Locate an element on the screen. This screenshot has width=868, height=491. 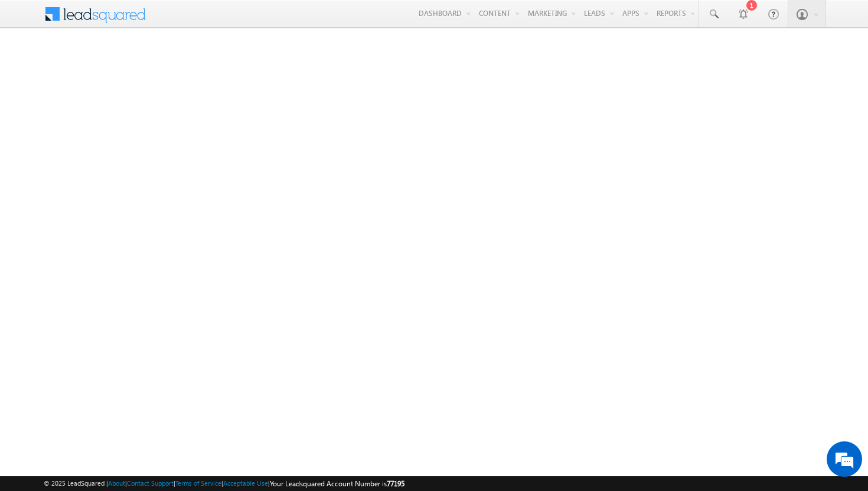
a: Terms of Service is located at coordinates (199, 483).